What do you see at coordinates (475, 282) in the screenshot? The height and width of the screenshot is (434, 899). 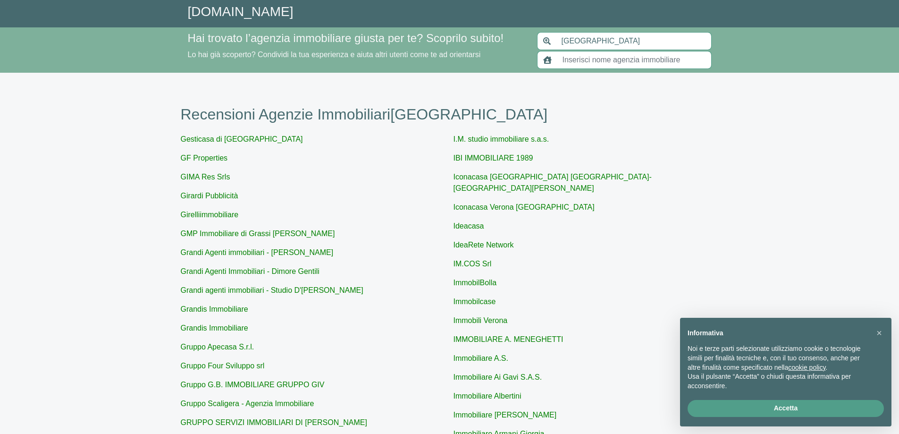 I see `a: ImmobilBolla` at bounding box center [475, 282].